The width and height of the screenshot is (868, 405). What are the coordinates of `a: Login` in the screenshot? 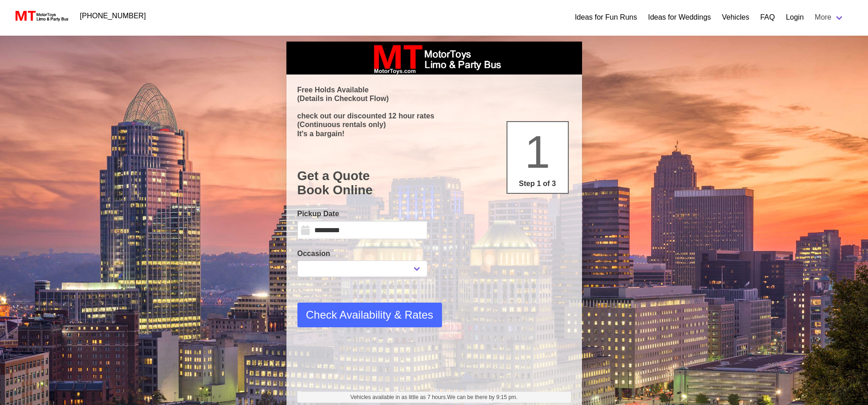 It's located at (794, 18).